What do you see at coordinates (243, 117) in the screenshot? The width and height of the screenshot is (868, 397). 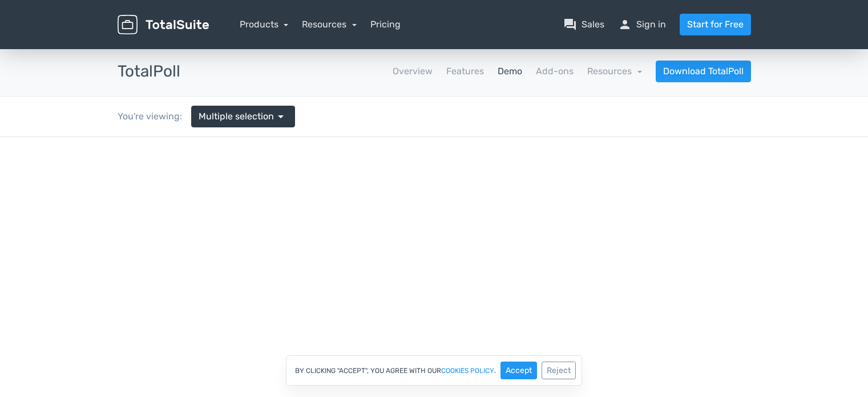 I see `a: Multiple selection arrow_drop_down` at bounding box center [243, 117].